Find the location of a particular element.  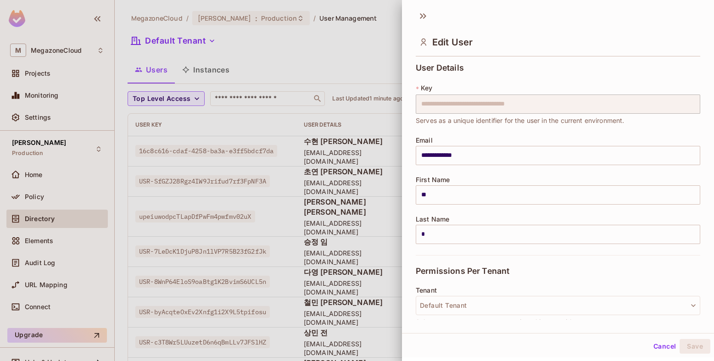

button: Save is located at coordinates (695, 346).